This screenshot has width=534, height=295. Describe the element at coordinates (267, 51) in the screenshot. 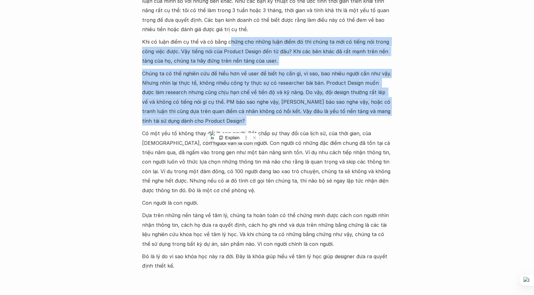

I see `p: Khi có luận điểm cụ thể và có bằng chứng cho những luận điểm đó thì chúng ta mới có tiếng nói tro...` at that location.